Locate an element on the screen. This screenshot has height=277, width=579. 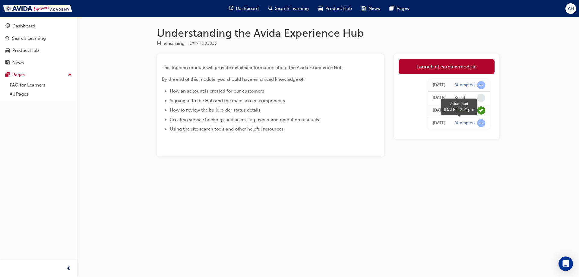
a: Launch eLearning module is located at coordinates (447, 67).